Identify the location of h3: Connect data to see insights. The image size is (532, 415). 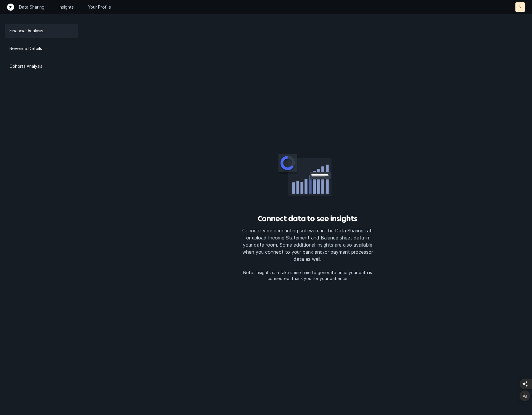
(308, 219).